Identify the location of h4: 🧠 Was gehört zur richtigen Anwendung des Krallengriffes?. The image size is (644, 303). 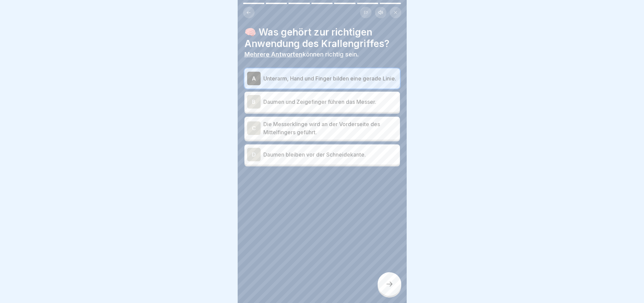
(322, 38).